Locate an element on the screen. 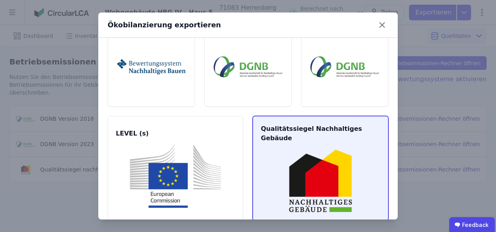 Image resolution: width=496 pixels, height=232 pixels. span: Qualitätssiegel Nachhaltiges Gebäude is located at coordinates (320, 133).